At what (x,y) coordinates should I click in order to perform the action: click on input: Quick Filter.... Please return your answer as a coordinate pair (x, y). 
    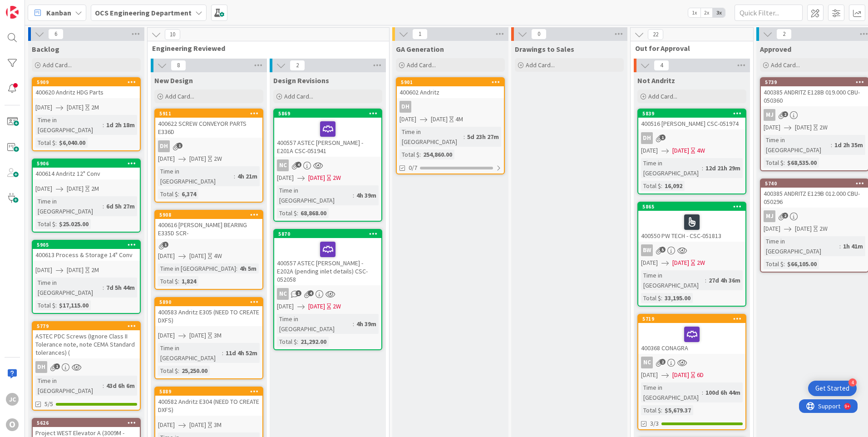
    Looking at the image, I should click on (769, 13).